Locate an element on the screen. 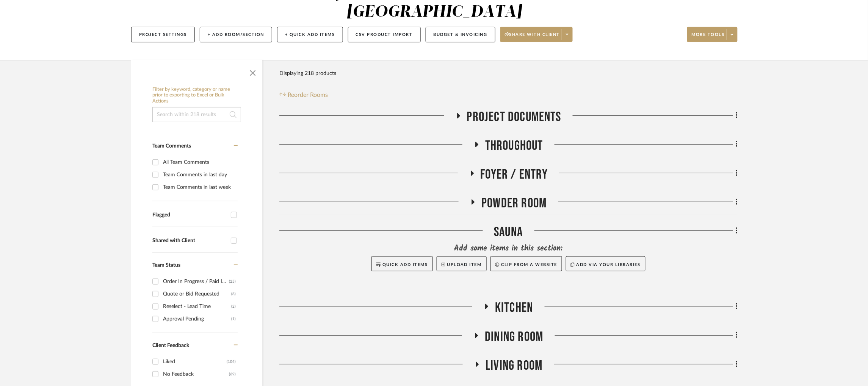 This screenshot has height=386, width=868. span: Foyer / Entry is located at coordinates (514, 174).